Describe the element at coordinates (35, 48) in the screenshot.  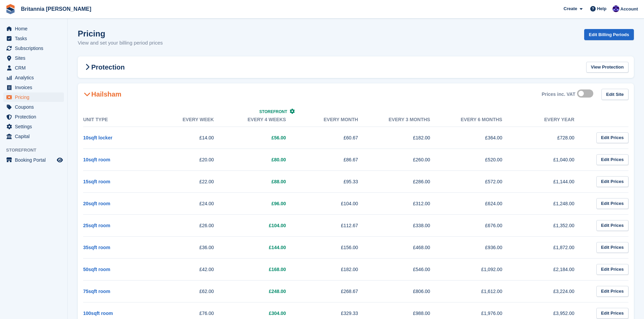
I see `span: Subscriptions` at that location.